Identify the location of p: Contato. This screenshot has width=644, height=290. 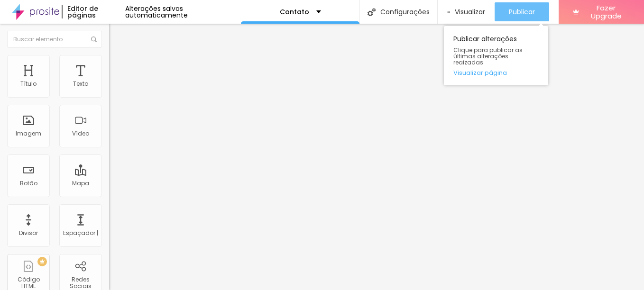
(294, 12).